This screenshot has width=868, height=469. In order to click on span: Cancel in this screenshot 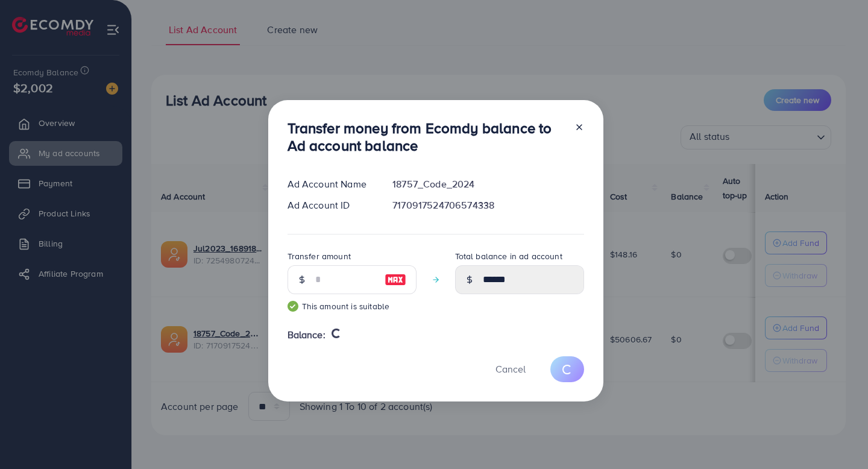, I will do `click(510, 369)`.